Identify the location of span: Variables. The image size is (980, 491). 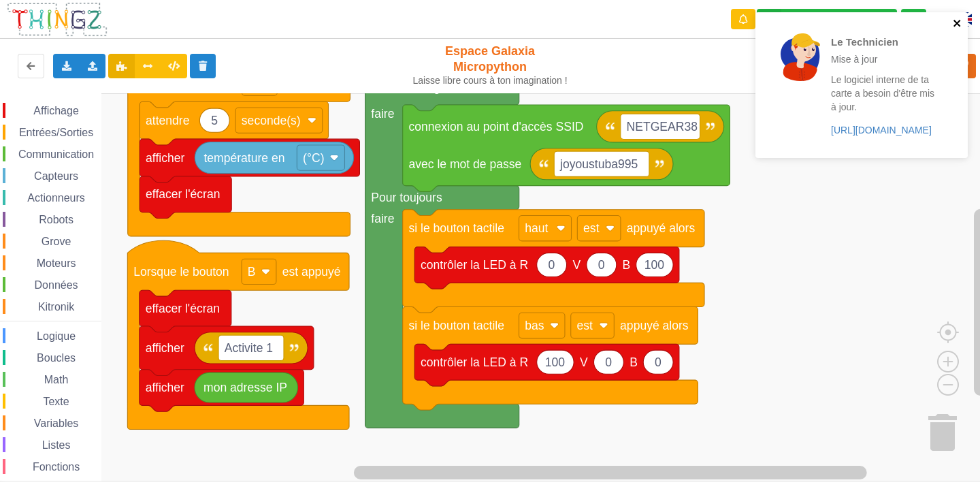
(56, 423).